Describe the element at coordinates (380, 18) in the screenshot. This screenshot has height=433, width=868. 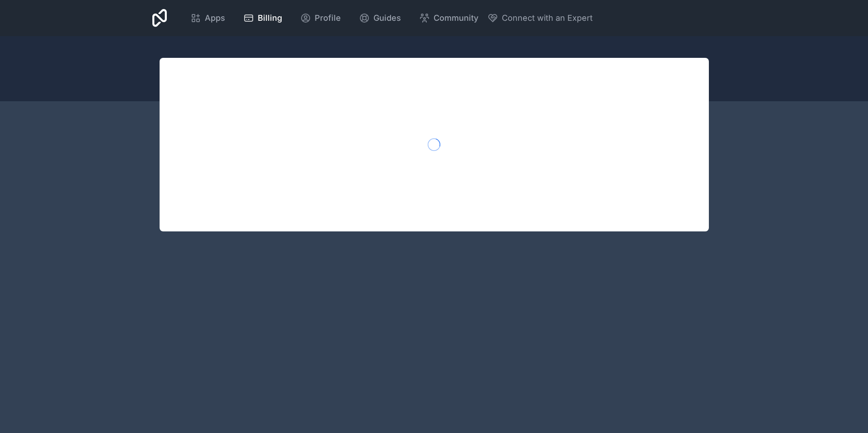
I see `a: Guides` at that location.